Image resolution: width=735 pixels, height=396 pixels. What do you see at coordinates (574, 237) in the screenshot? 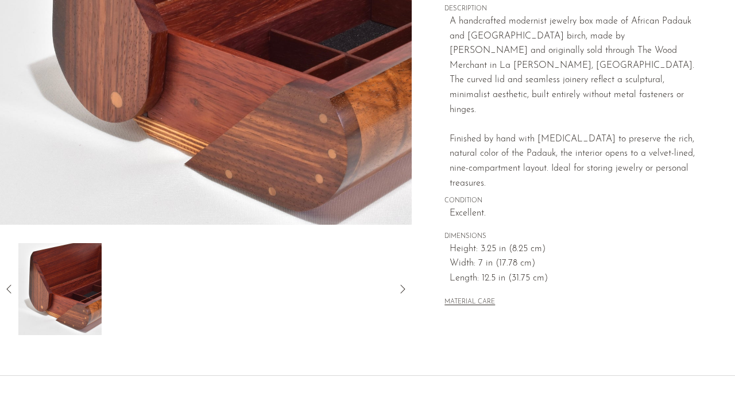
I see `span: DIMENSIONS` at bounding box center [574, 237].